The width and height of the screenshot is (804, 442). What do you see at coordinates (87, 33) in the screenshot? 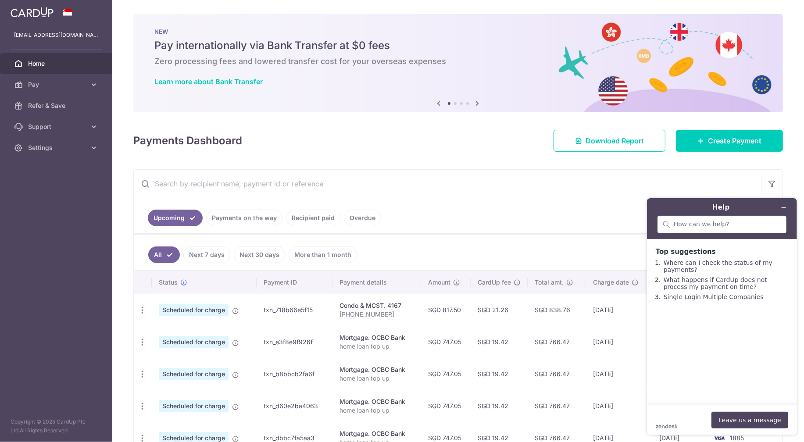
I see `input: How can we help?` at bounding box center [87, 33].